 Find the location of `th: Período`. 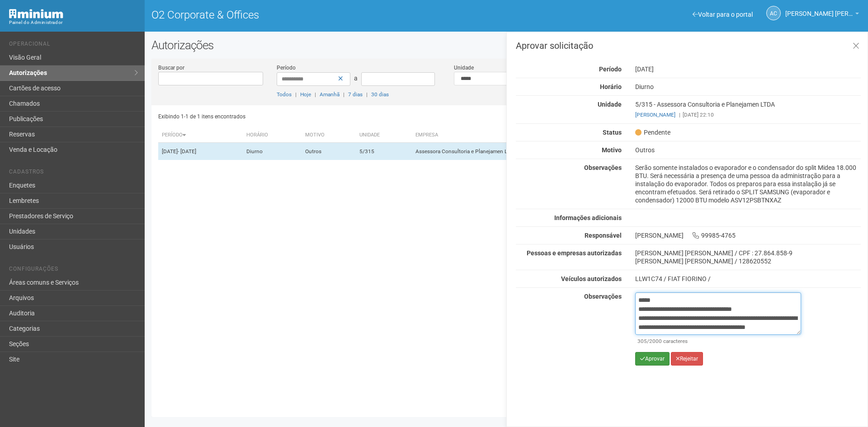

th: Período is located at coordinates (200, 135).